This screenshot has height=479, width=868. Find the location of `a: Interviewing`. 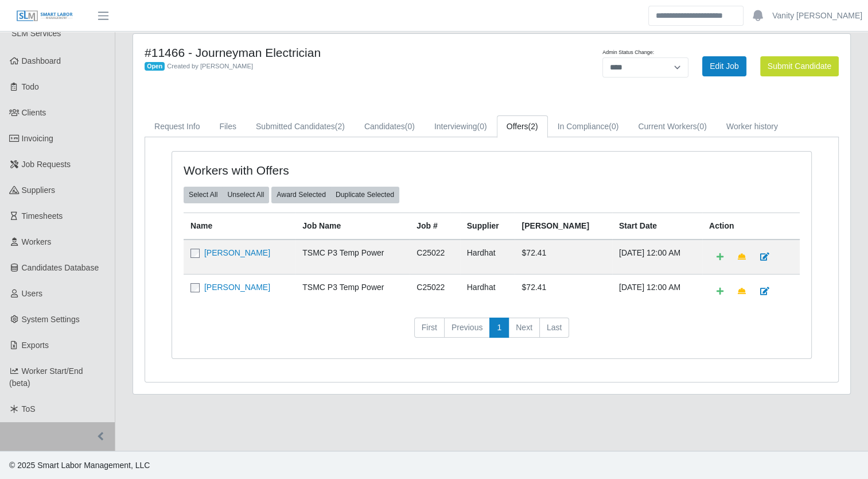

a: Interviewing is located at coordinates (461, 126).